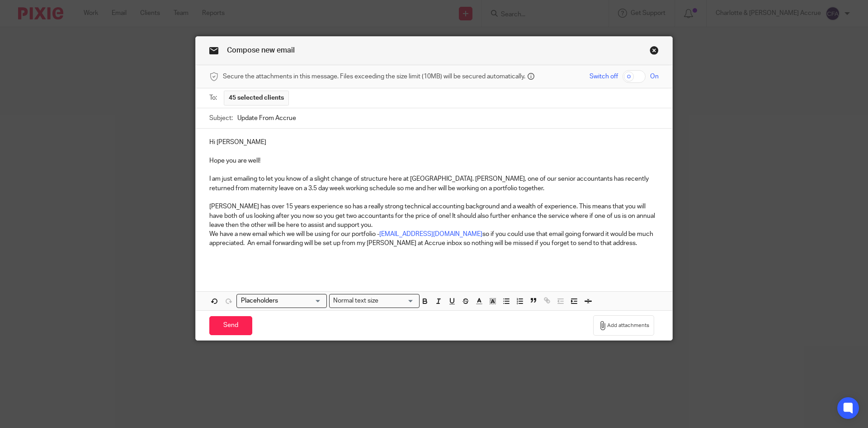  I want to click on a: Close this dialog window, so click(654, 52).